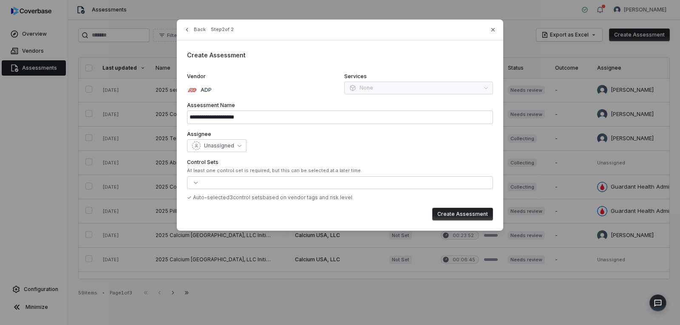  Describe the element at coordinates (419, 76) in the screenshot. I see `label: Services` at that location.